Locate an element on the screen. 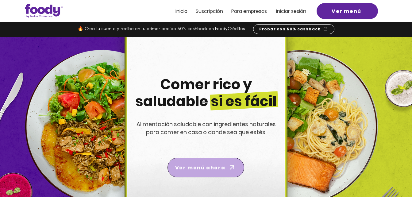  span: Comer rico y saludable si es fácil is located at coordinates (206, 93).